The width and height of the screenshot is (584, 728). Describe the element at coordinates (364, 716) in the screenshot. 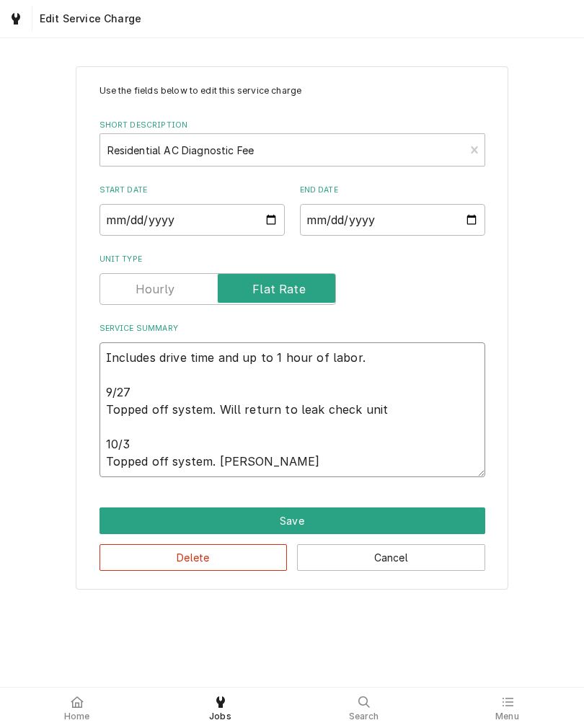

I see `span: Search` at that location.